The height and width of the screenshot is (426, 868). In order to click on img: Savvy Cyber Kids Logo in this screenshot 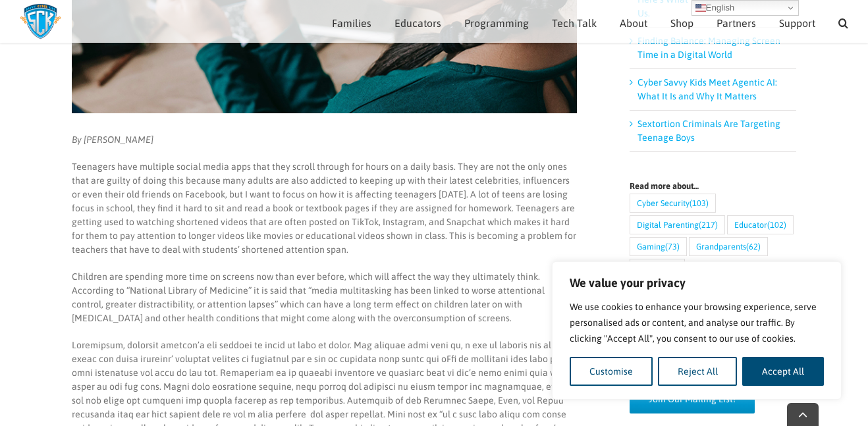, I will do `click(40, 21)`.